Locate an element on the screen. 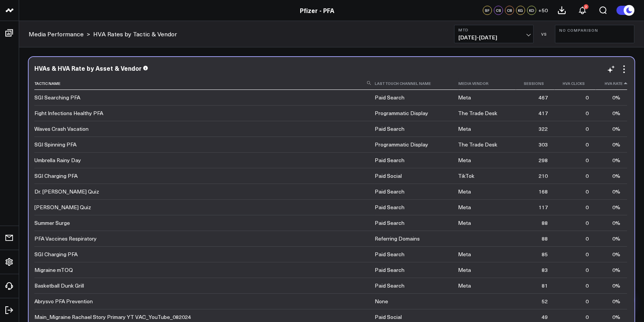 This screenshot has width=644, height=322. div: CS is located at coordinates (498, 10).